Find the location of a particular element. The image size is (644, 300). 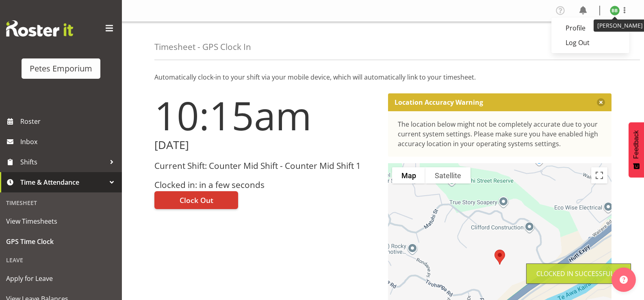

span: Feedback is located at coordinates (636, 144).